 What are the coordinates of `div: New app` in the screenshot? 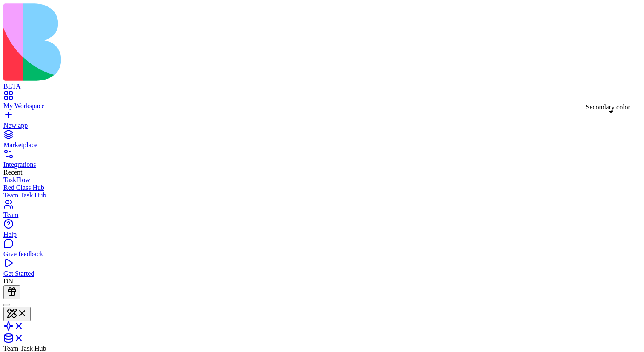 It's located at (322, 126).